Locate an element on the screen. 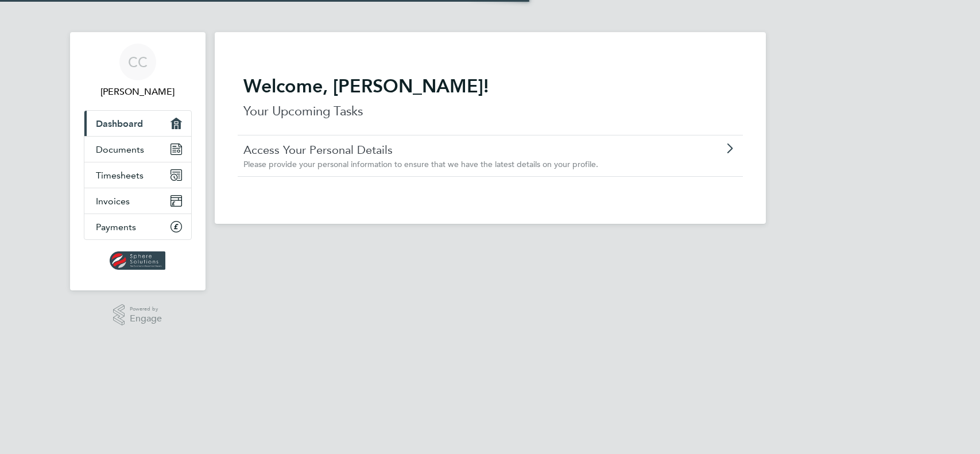 This screenshot has height=454, width=980. span: Timesheets is located at coordinates (119, 175).